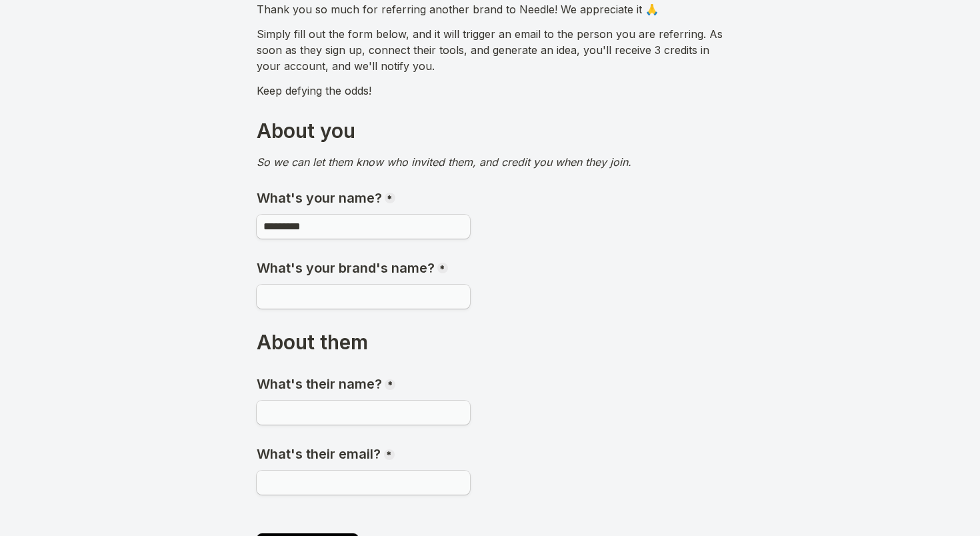 The height and width of the screenshot is (536, 980). I want to click on h3: What's your brand's name?, so click(347, 268).